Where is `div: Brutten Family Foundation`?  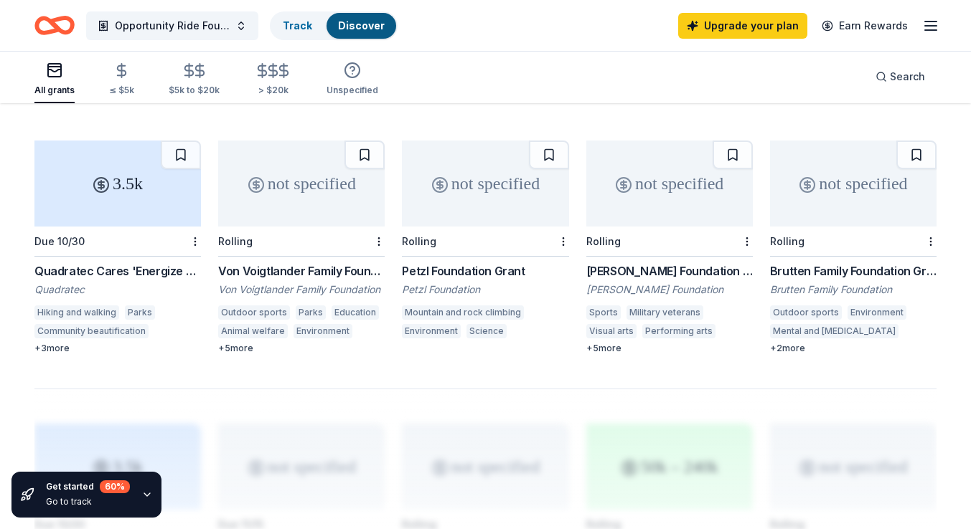
div: Brutten Family Foundation is located at coordinates (853, 290).